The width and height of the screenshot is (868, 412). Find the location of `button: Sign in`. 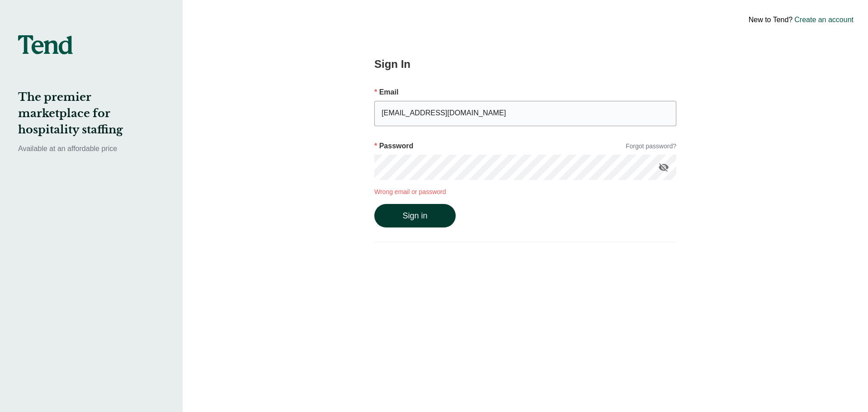

button: Sign in is located at coordinates (415, 216).